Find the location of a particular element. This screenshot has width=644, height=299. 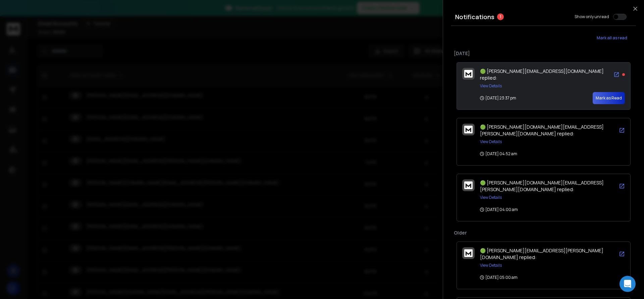

p: Older is located at coordinates (544, 232).